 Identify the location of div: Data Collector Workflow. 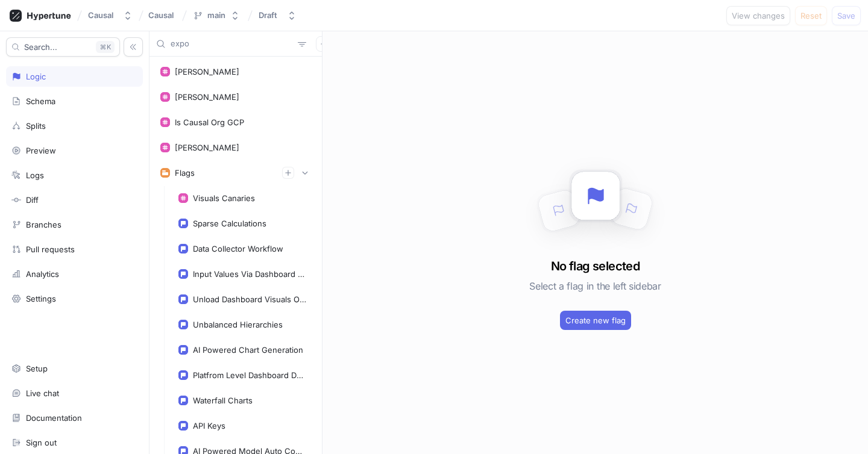
(238, 249).